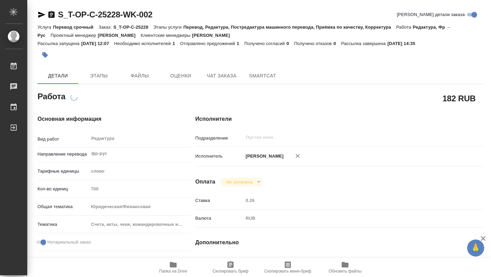 Image resolution: width=491 pixels, height=277 pixels. Describe the element at coordinates (173, 267) in the screenshot. I see `button: Папка на Drive` at that location.